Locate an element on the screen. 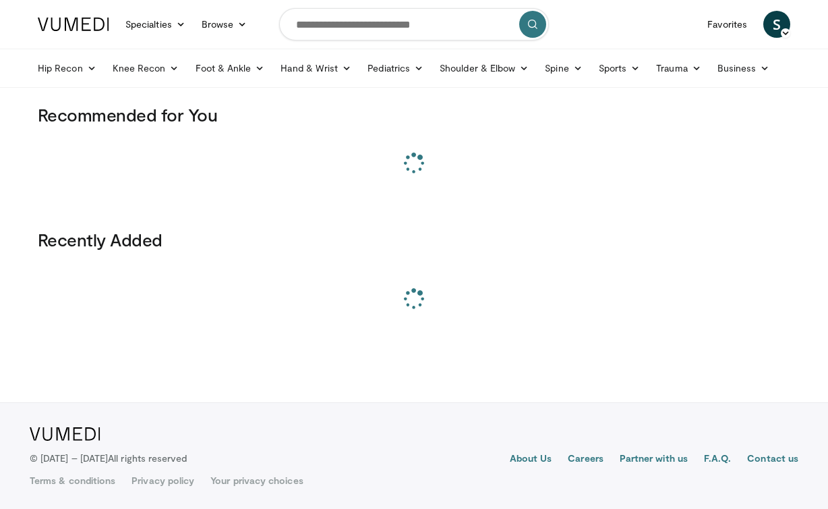  a: Contact us is located at coordinates (773, 459).